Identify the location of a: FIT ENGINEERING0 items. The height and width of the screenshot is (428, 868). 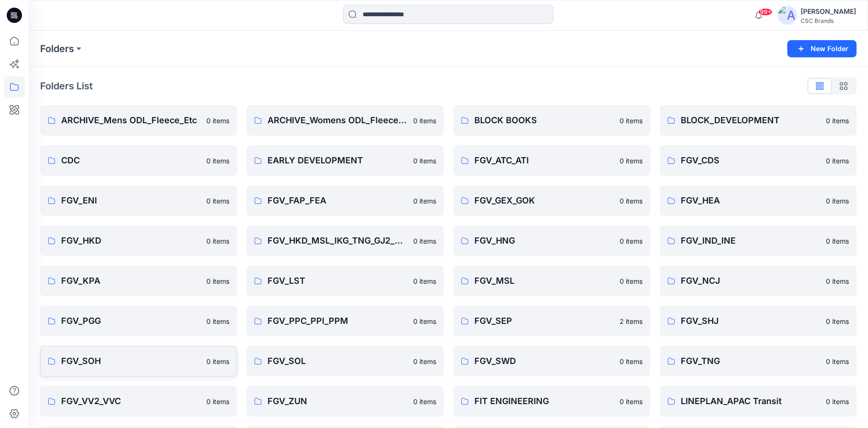
(552, 401).